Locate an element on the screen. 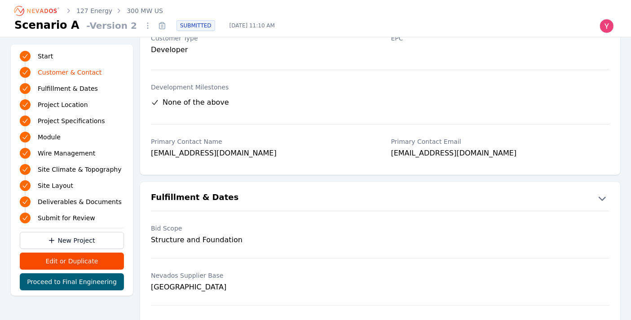 Image resolution: width=631 pixels, height=320 pixels. button: Edit or Duplicate is located at coordinates (72, 261).